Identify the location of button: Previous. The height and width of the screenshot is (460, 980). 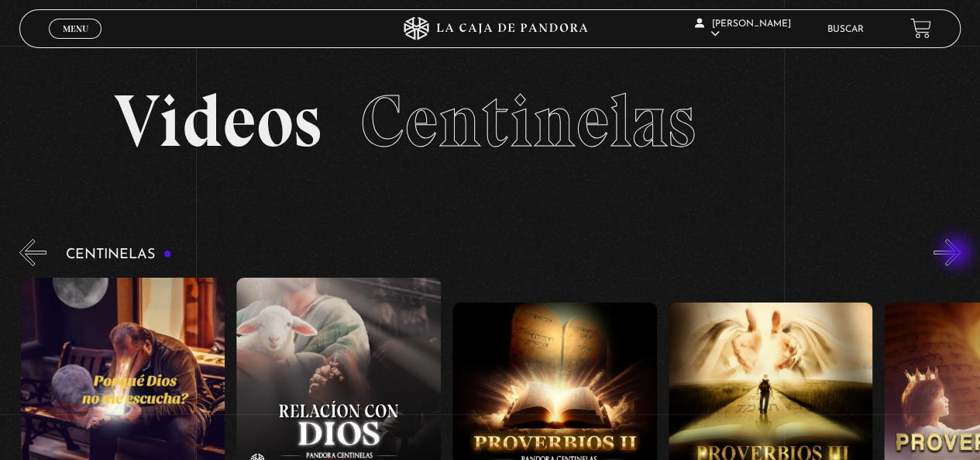
(33, 252).